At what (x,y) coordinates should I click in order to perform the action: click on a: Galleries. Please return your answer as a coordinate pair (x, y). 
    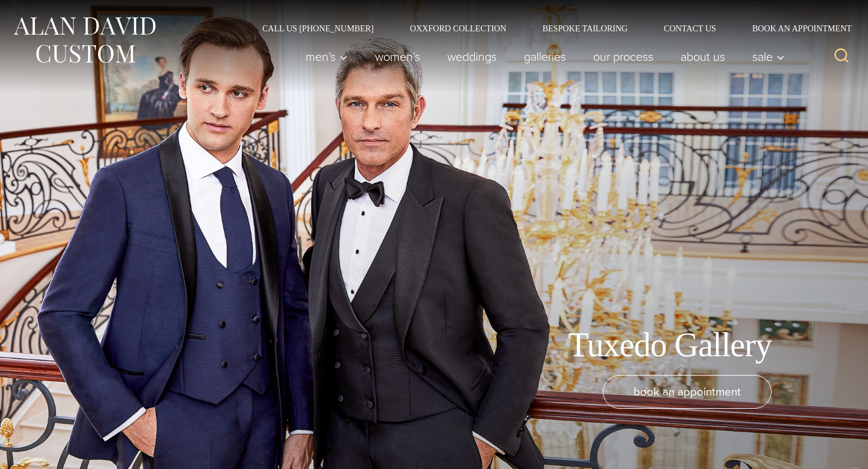
    Looking at the image, I should click on (545, 57).